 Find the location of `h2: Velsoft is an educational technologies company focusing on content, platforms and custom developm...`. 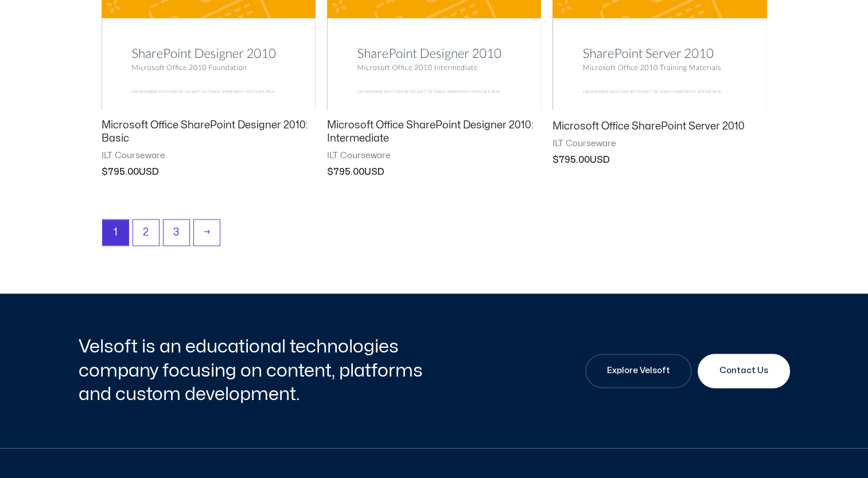

h2: Velsoft is an educational technologies company focusing on content, platforms and custom developm... is located at coordinates (255, 370).